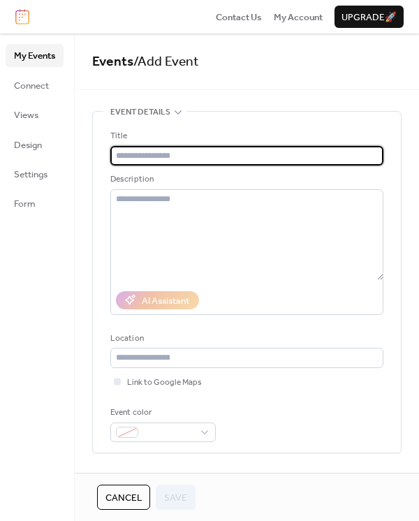 This screenshot has width=419, height=521. What do you see at coordinates (34, 56) in the screenshot?
I see `span: My Events` at bounding box center [34, 56].